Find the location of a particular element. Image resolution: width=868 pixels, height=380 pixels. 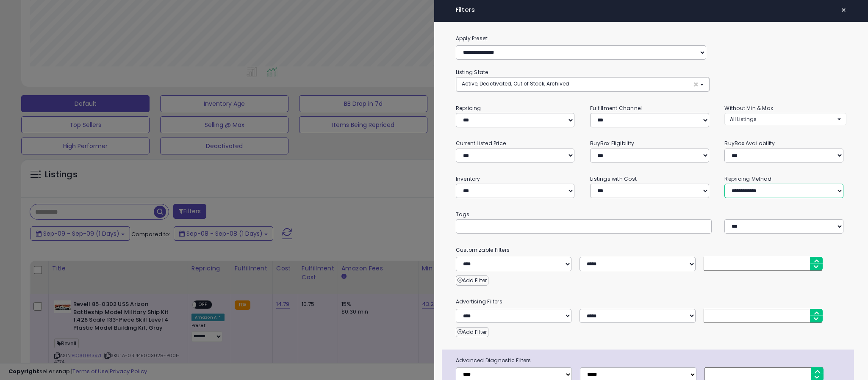

span: All Listings is located at coordinates (743, 119).